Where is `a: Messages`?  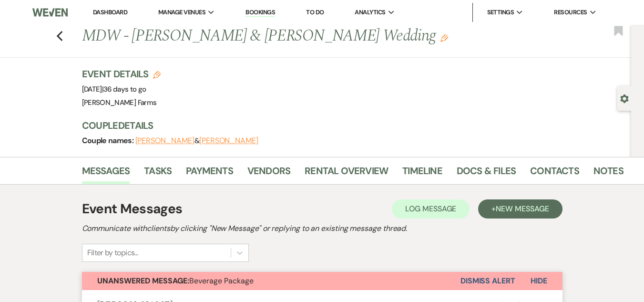
a: Messages is located at coordinates (106, 174).